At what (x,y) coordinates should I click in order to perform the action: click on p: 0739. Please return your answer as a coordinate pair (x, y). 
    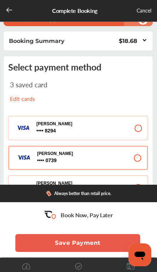
    Looking at the image, I should click on (41, 160).